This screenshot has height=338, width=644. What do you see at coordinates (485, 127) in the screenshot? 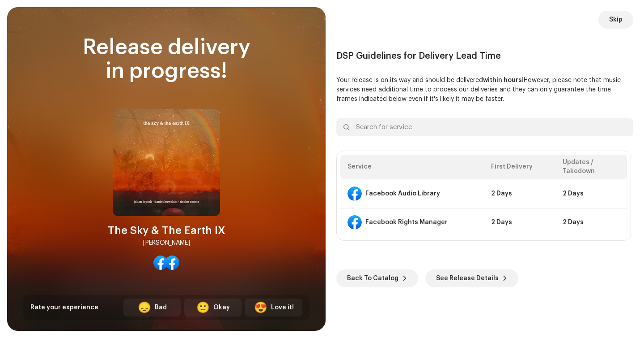
I see `input: Search for service` at bounding box center [485, 127].